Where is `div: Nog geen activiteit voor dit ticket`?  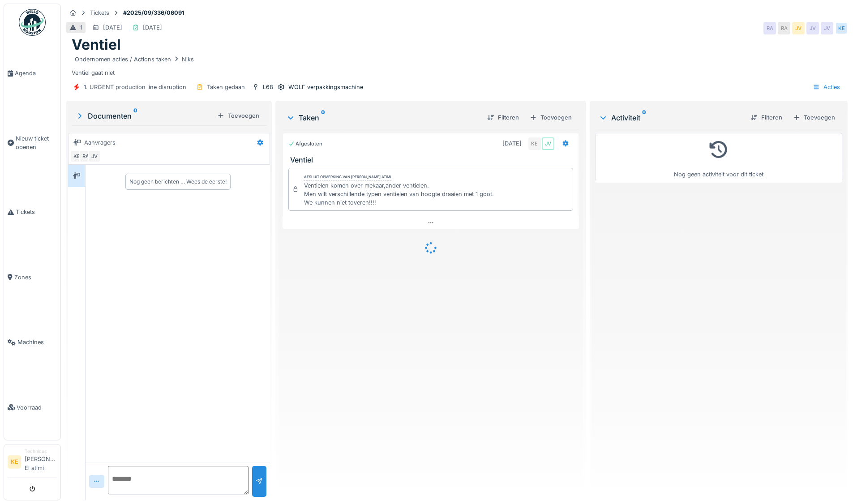
div: Nog geen activiteit voor dit ticket is located at coordinates (719, 157).